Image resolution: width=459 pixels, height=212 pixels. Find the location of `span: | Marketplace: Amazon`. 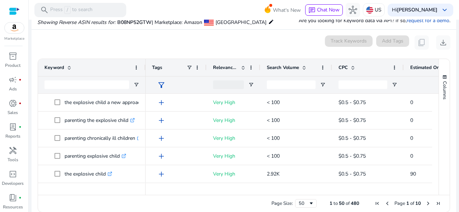

span: | Marketplace: Amazon is located at coordinates (177, 22).